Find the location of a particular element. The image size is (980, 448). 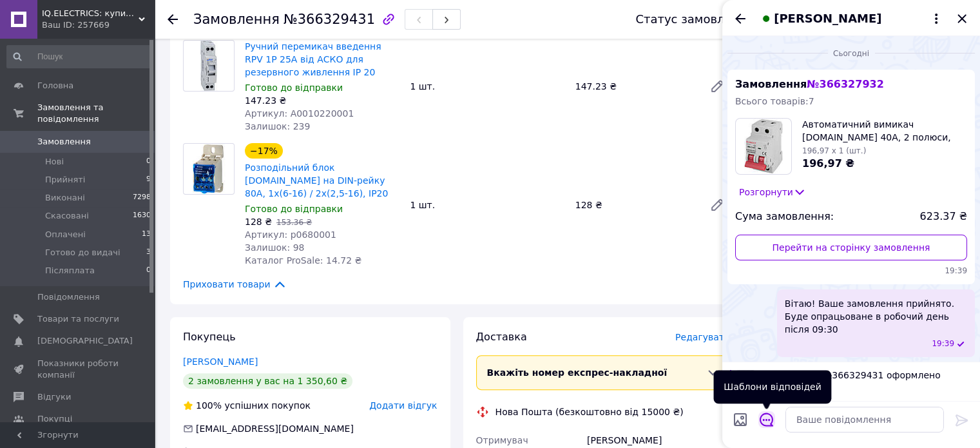

img: Розподільний блок E.NEXT на DIN-рейку 80А, 1x(6-16) / 2x(2,5-16), IP20 is located at coordinates (209, 169).